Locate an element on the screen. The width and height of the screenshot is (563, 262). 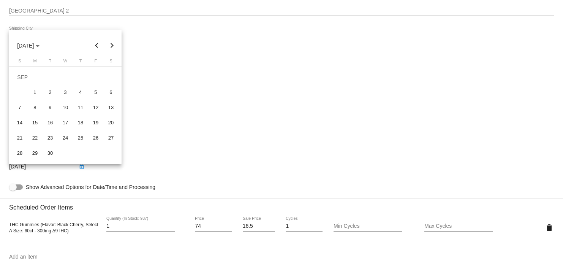
div: 15 is located at coordinates (35, 123).